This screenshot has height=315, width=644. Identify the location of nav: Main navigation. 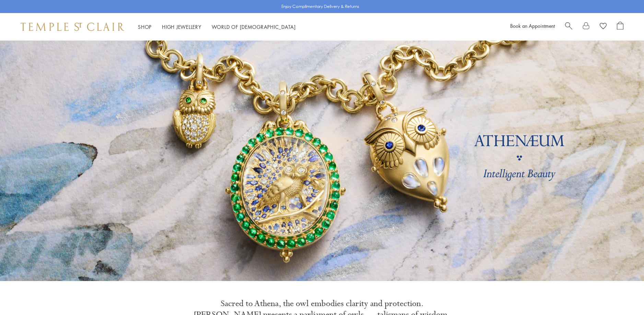
(217, 27).